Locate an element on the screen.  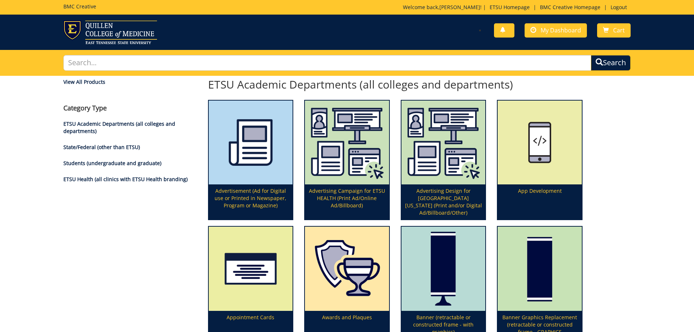
div: View All Products is located at coordinates (130, 82).